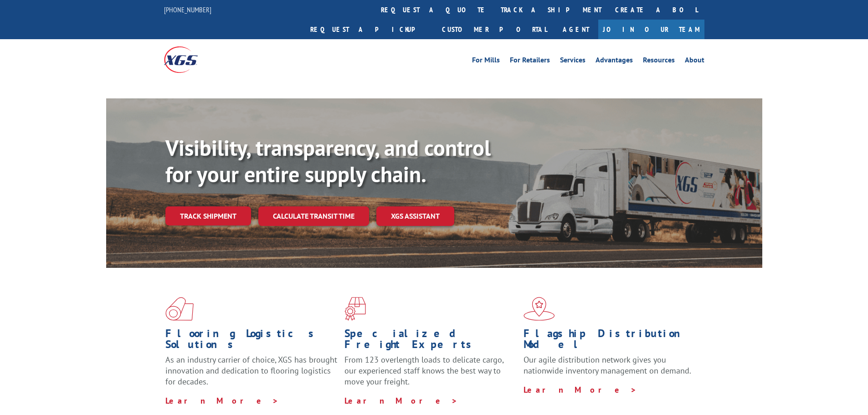 The width and height of the screenshot is (868, 415). What do you see at coordinates (573, 62) in the screenshot?
I see `a: Services` at bounding box center [573, 62].